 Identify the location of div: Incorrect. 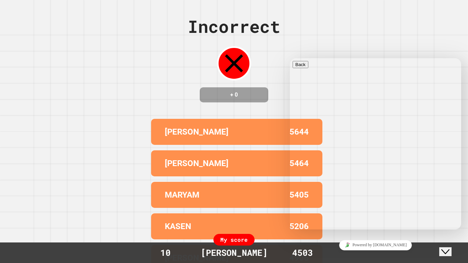
(234, 26).